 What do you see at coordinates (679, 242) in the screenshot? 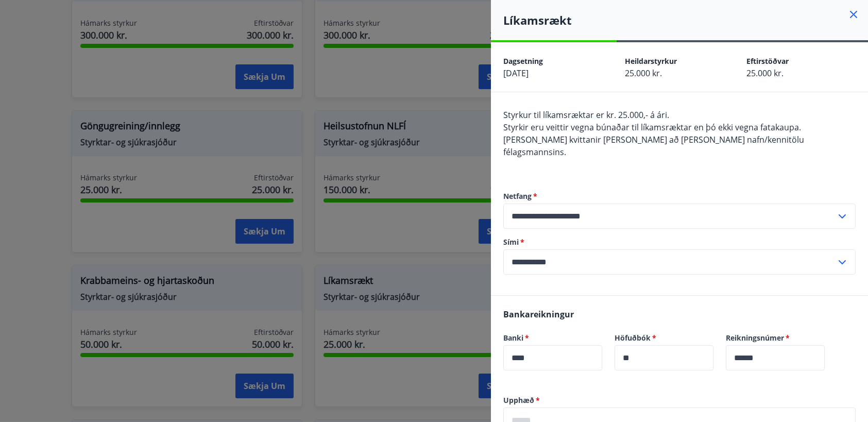
I see `label: Sími` at bounding box center [679, 242].